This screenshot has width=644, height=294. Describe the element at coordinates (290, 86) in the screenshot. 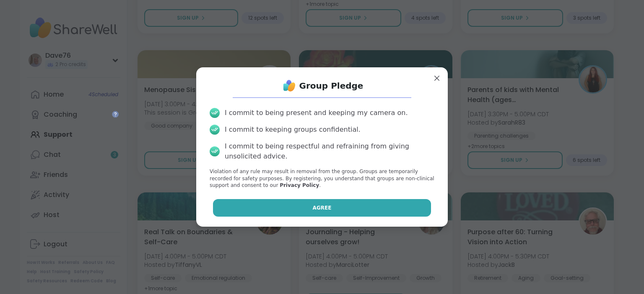

I see `img: ShareWell Logo` at that location.